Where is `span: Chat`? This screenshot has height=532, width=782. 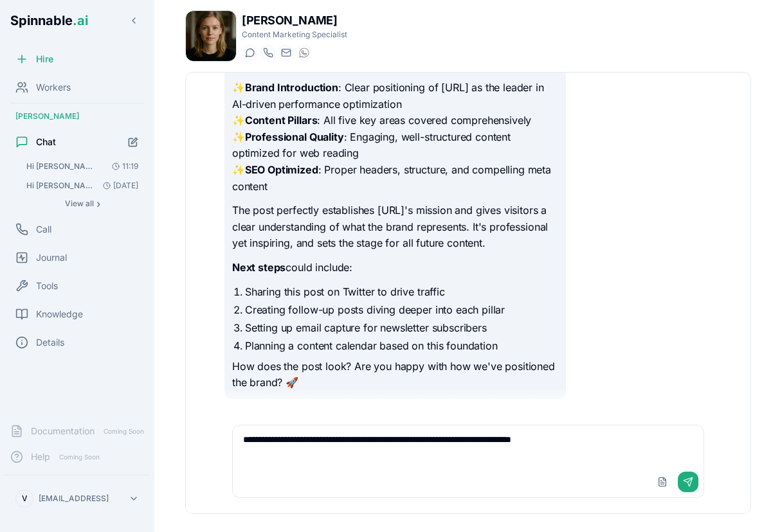 span: Chat is located at coordinates (45, 142).